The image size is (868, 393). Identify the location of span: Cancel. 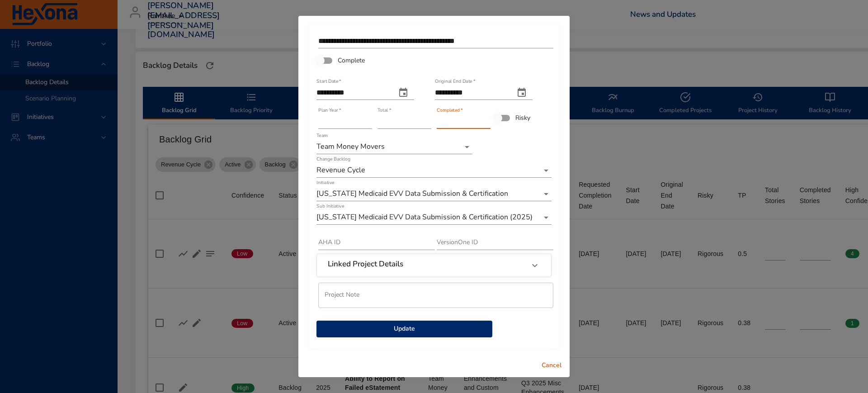
(552, 366).